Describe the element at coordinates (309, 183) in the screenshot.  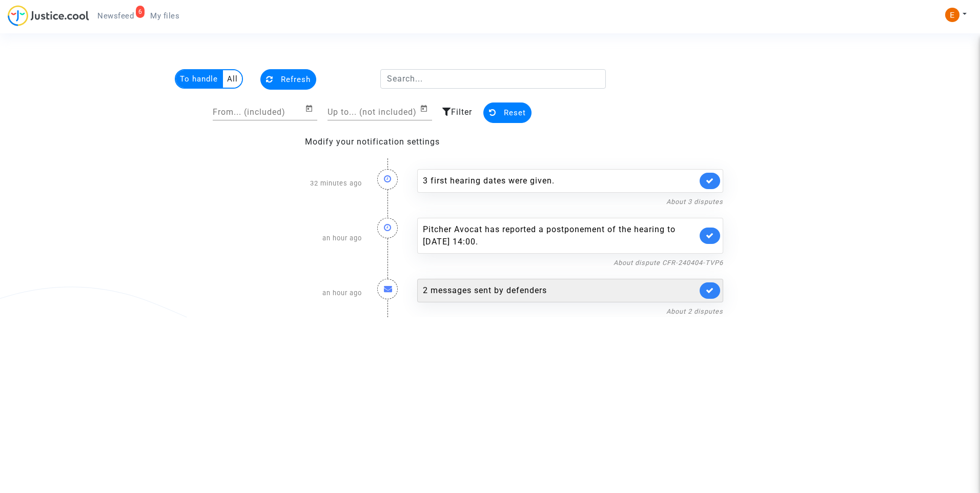
I see `div: 32 minutes ago` at that location.